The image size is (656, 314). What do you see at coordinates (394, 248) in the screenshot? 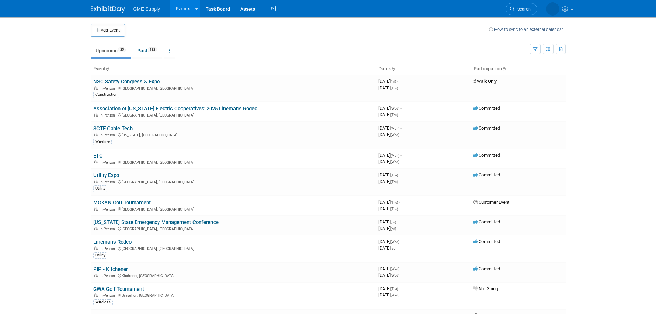
I see `span: (Sat)` at bounding box center [394, 248].